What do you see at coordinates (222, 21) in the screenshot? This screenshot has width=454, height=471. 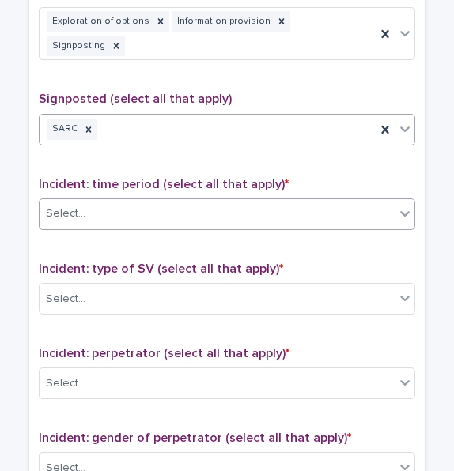 I see `div: Information provision` at bounding box center [222, 21].